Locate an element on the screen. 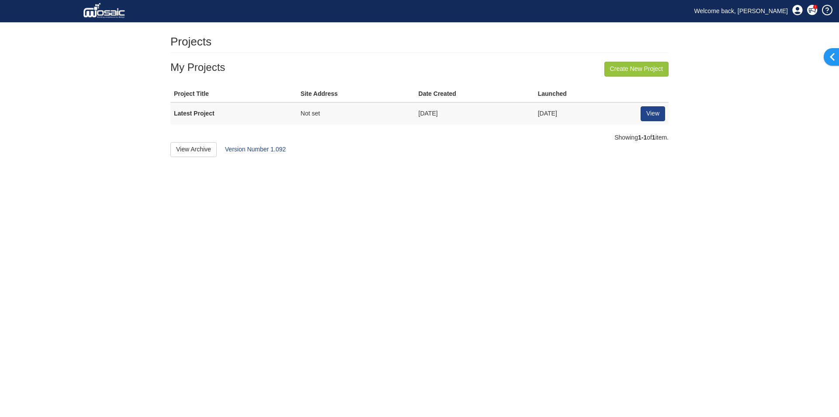  b: 1-1 is located at coordinates (643, 137).